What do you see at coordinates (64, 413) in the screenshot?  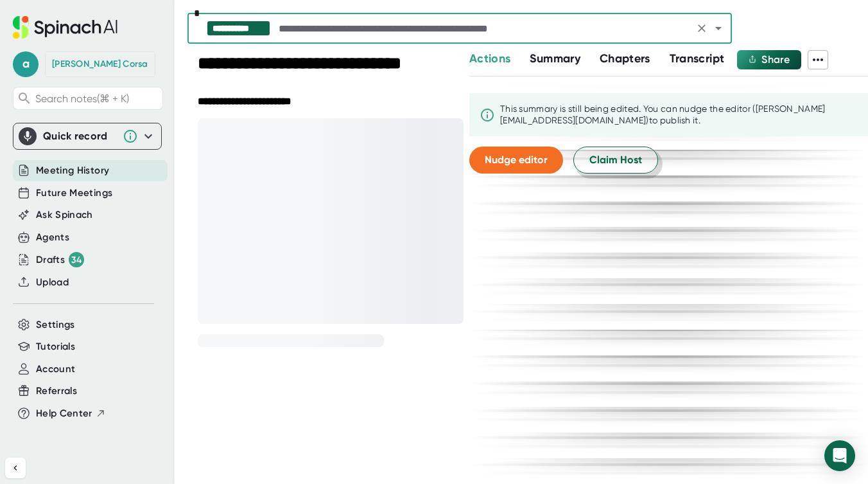 I see `span: Help Center` at bounding box center [64, 413].